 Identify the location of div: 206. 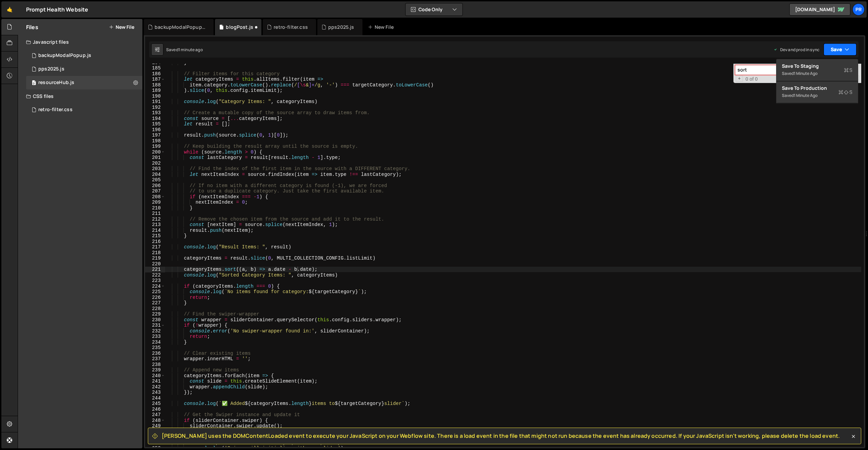
(155, 186).